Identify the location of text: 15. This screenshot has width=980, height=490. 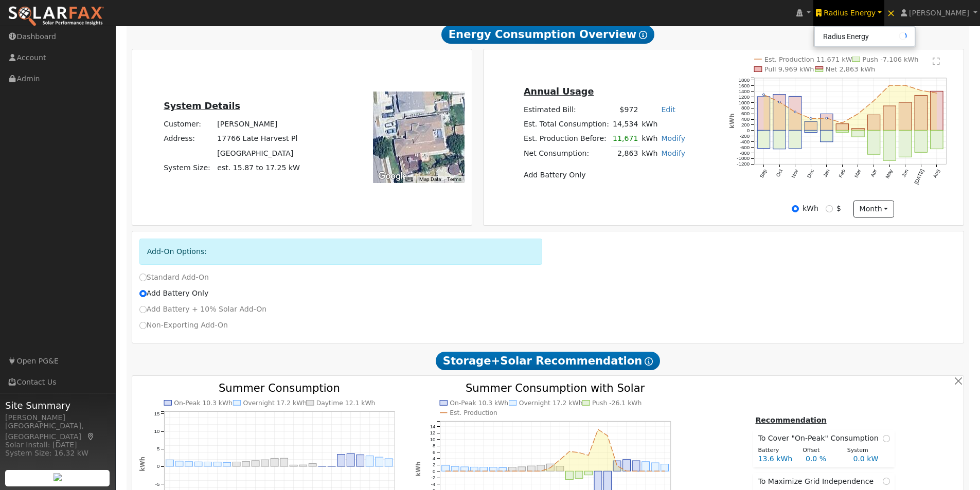
(156, 414).